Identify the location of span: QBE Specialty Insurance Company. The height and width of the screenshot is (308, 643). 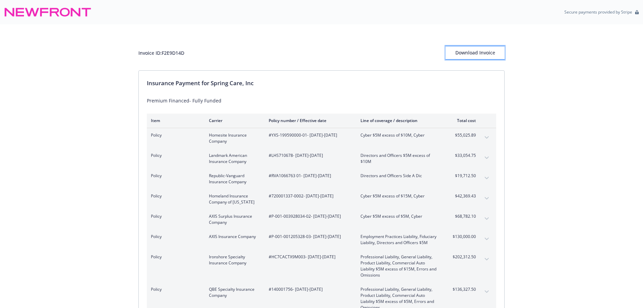
(233, 292).